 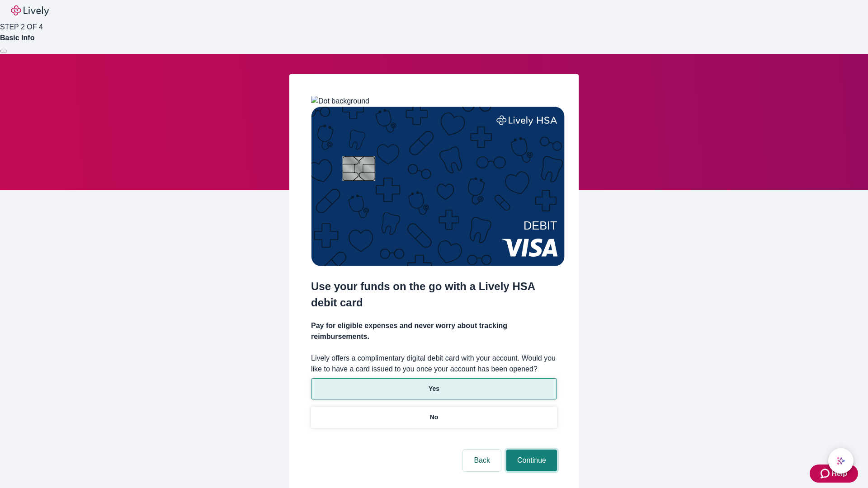 What do you see at coordinates (434, 389) in the screenshot?
I see `p: Yes` at bounding box center [434, 389].